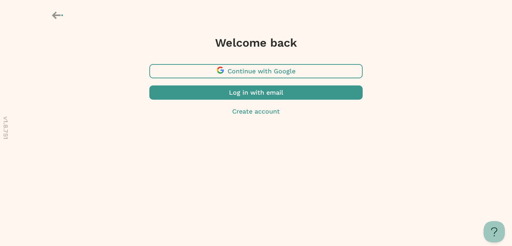  Describe the element at coordinates (256, 111) in the screenshot. I see `p: Create account` at that location.